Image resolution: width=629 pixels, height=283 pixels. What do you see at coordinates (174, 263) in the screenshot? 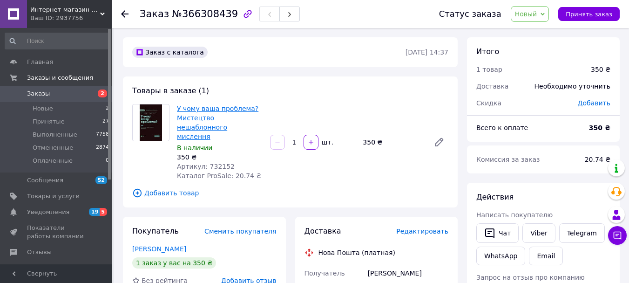
I see `div: 1 заказ у вас на 350 ₴` at bounding box center [174, 263].